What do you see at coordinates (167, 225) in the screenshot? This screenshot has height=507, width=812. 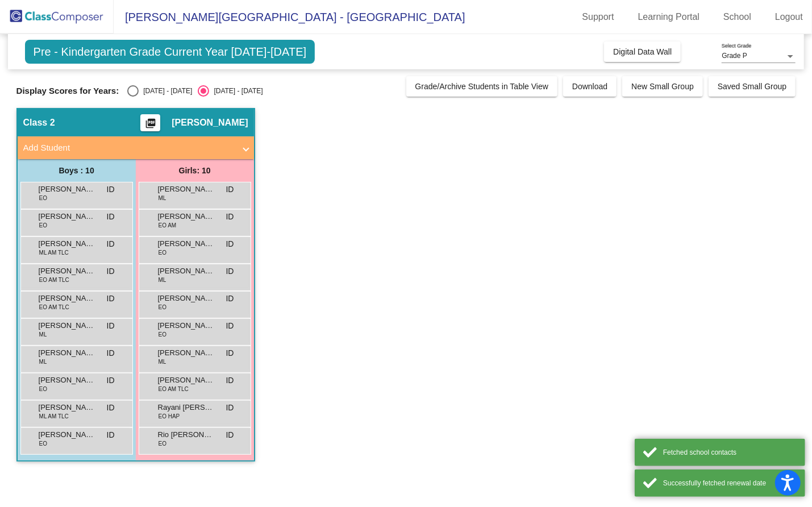 I see `span: EO AM` at bounding box center [167, 225].